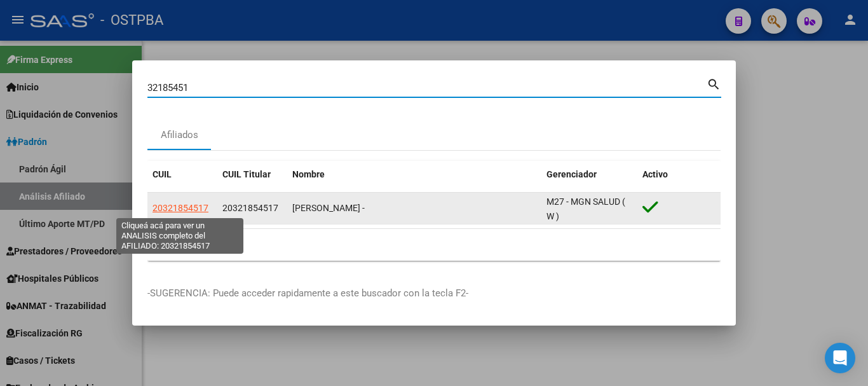 The image size is (868, 386). Describe the element at coordinates (434, 244) in the screenshot. I see `div: 1 total` at that location.